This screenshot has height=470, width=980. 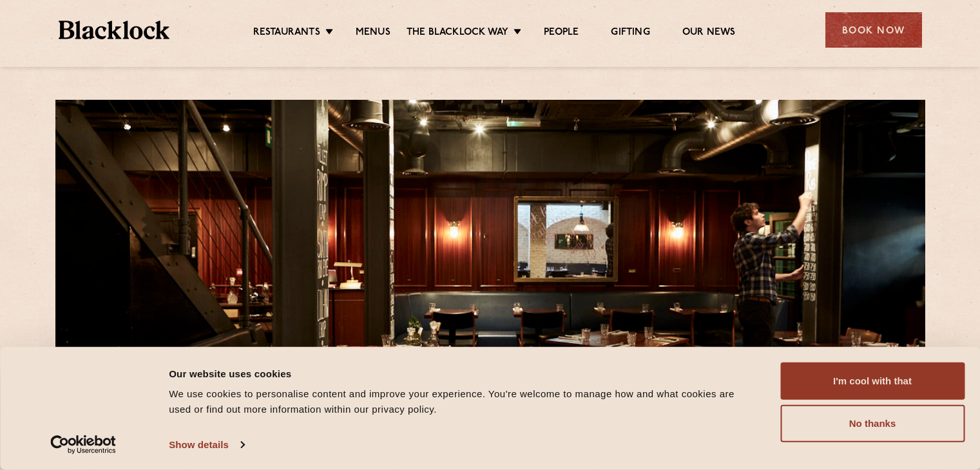 I want to click on div: Book Now, so click(x=874, y=29).